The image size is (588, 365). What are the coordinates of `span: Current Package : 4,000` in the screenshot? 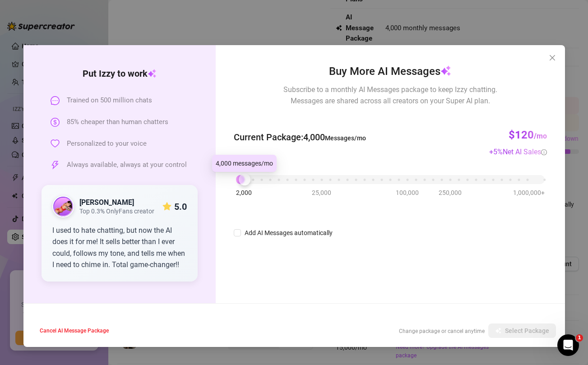 It's located at (299, 137).